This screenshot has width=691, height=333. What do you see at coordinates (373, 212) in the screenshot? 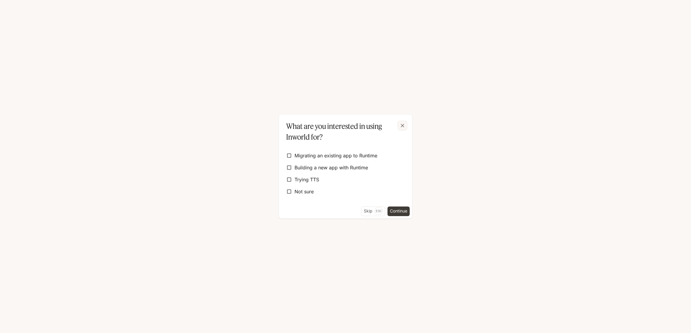
I see `button: SkipEsc` at bounding box center [373, 212].